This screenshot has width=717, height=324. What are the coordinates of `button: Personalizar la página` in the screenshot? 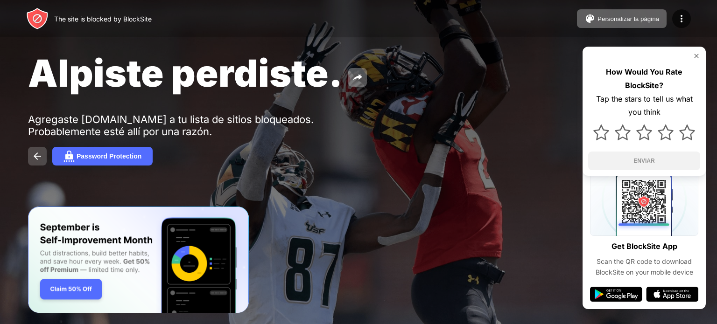 It's located at (622, 19).